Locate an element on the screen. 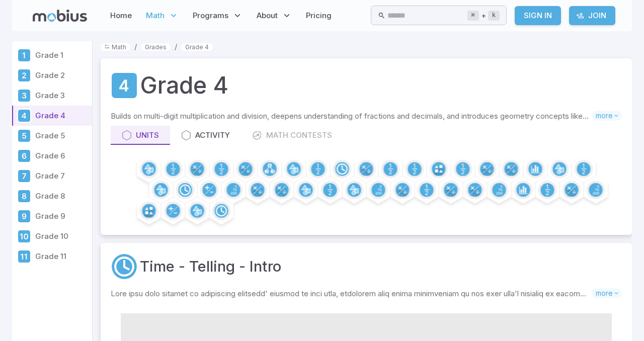  a: Time is located at coordinates (124, 267).